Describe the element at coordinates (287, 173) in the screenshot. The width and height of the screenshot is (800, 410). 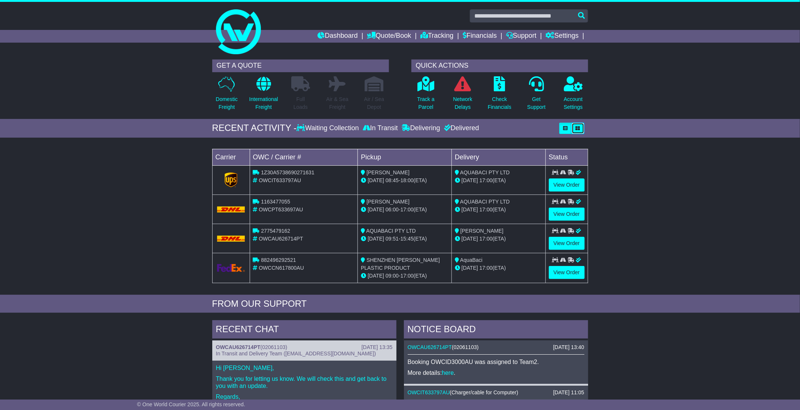
I see `span: 1Z30A5738690271631` at that location.